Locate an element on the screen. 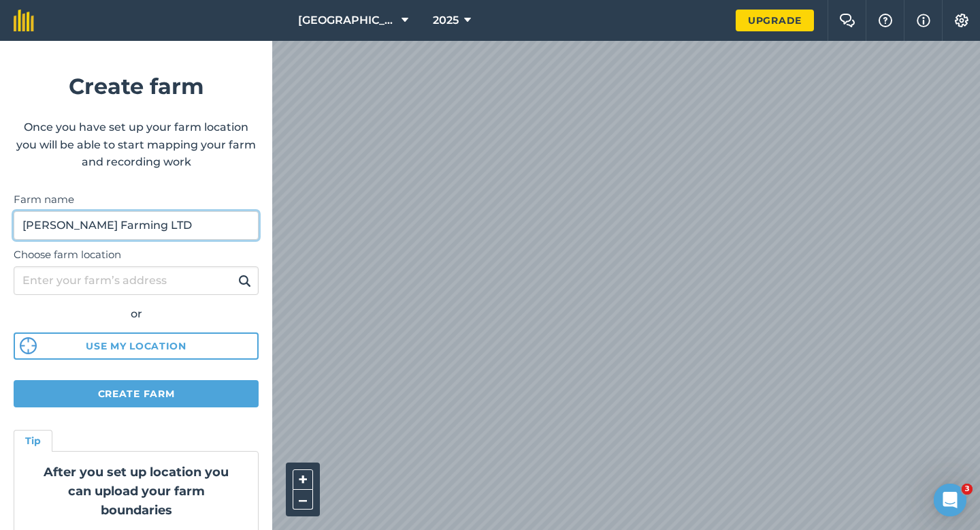 The image size is (980, 530). img: svg%3e is located at coordinates (28, 345).